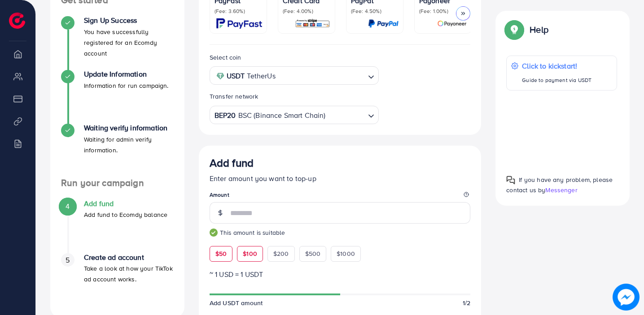 This screenshot has width=644, height=315. Describe the element at coordinates (340, 274) in the screenshot. I see `p: ~ 1 USD = 1 USDT` at that location.